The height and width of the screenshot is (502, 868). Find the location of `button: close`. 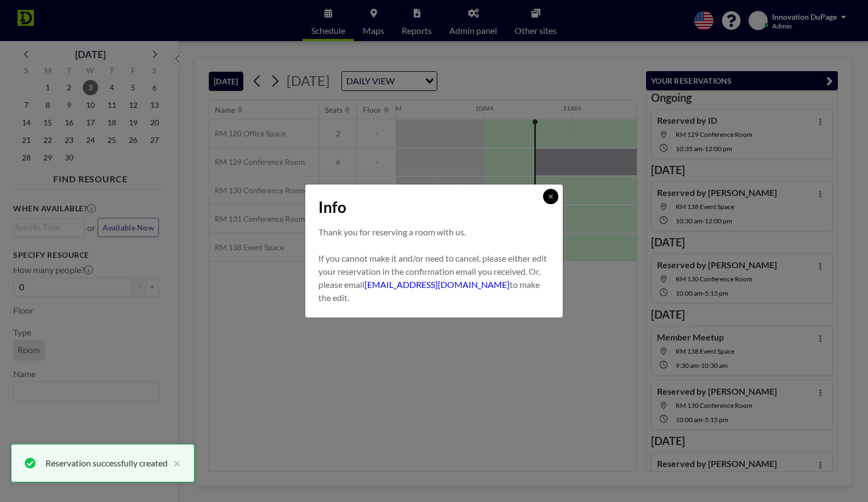

button: close is located at coordinates (174, 463).